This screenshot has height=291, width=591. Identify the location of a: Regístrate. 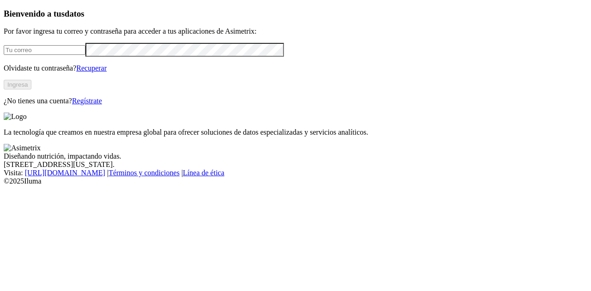
(87, 101).